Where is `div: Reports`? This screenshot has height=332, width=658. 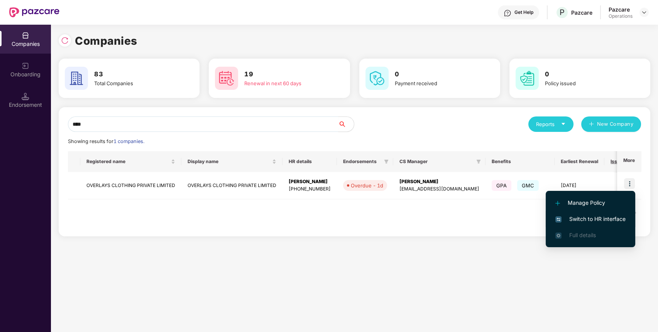
div: Reports is located at coordinates (551, 124).